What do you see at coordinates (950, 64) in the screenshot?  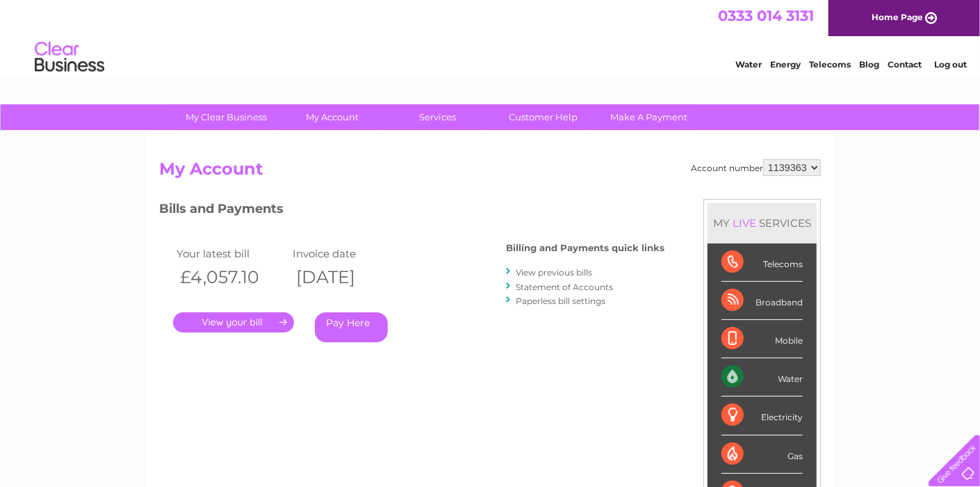 I see `a: Log out` at bounding box center [950, 64].